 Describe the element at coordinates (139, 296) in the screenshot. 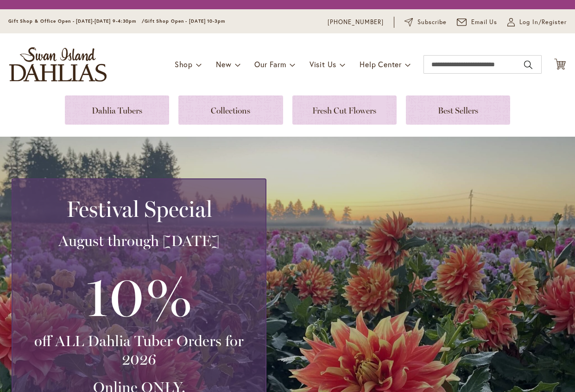

I see `h3: 10%` at that location.